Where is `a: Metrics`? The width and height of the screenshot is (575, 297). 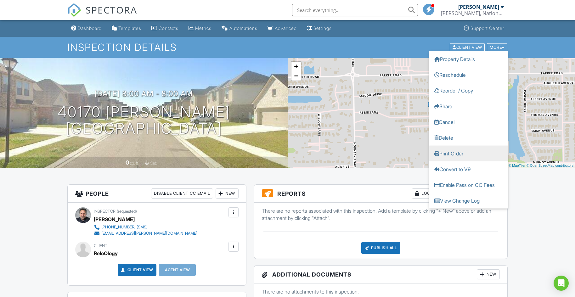 a: Metrics is located at coordinates (200, 28).